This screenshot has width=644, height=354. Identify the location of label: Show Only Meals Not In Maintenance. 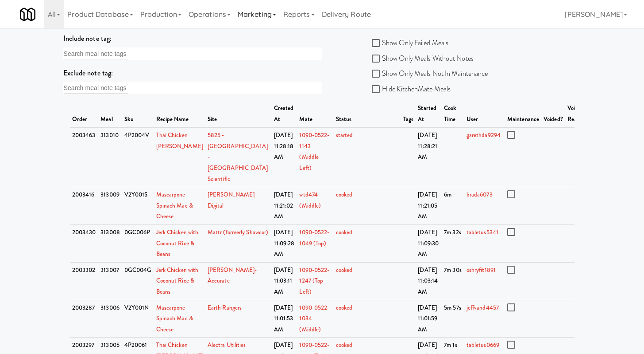
(430, 74).